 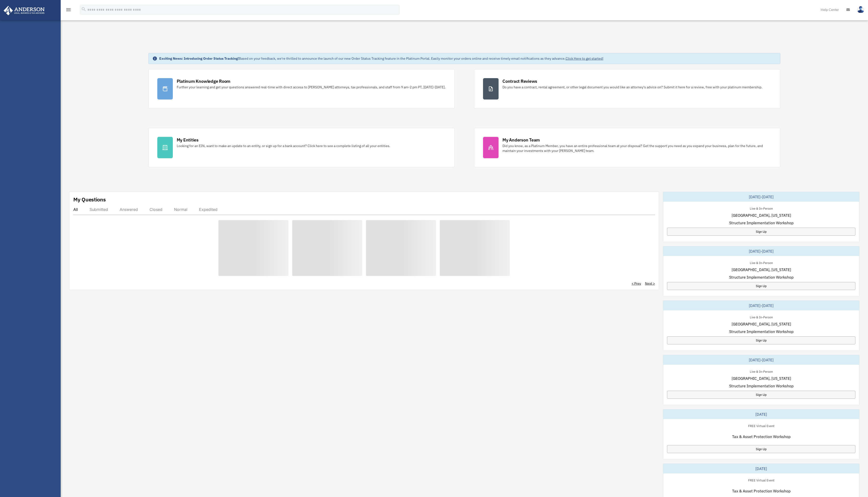 What do you see at coordinates (208, 209) in the screenshot?
I see `div: Expedited` at bounding box center [208, 209].